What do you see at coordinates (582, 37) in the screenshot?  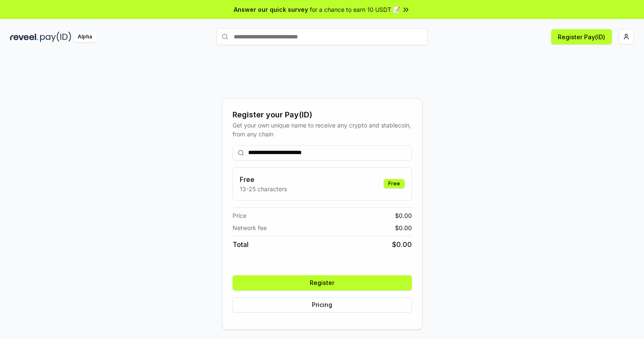 I see `button: Register Pay(ID)` at bounding box center [582, 37].